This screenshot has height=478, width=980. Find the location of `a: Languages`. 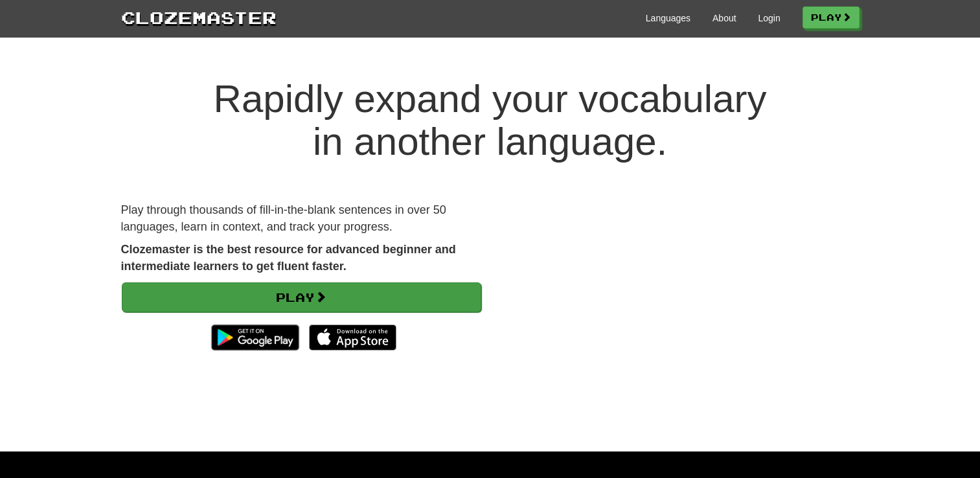

a: Languages is located at coordinates (668, 18).